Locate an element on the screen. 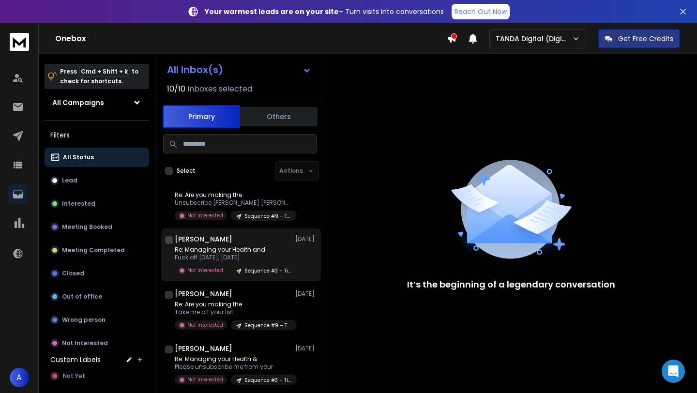 Image resolution: width=697 pixels, height=393 pixels. button: Not Yet is located at coordinates (97, 376).